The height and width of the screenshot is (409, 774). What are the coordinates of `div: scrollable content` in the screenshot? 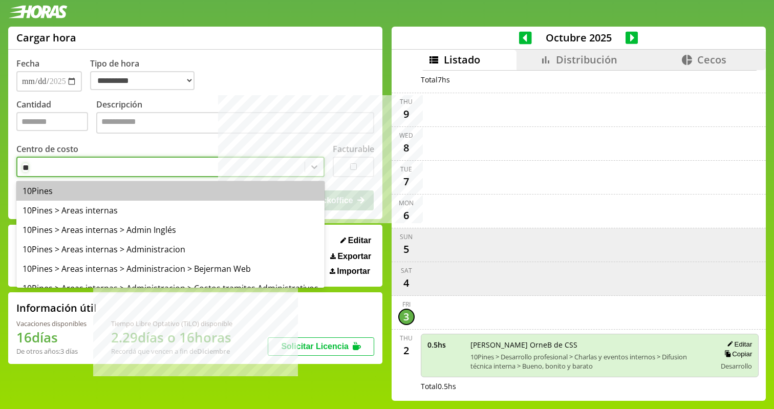 It's located at (578, 235).